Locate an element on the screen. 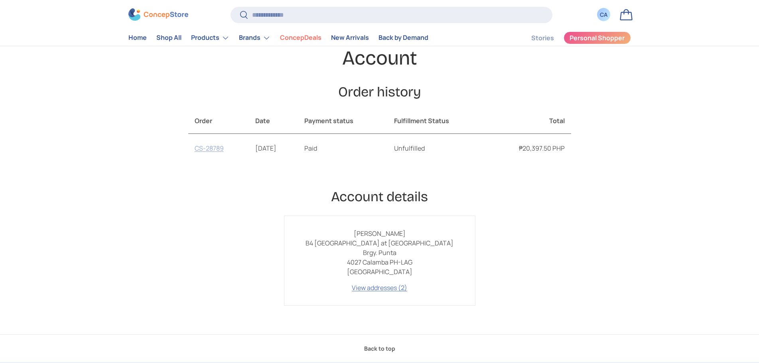 The height and width of the screenshot is (363, 759). summary: Brands is located at coordinates (254, 38).